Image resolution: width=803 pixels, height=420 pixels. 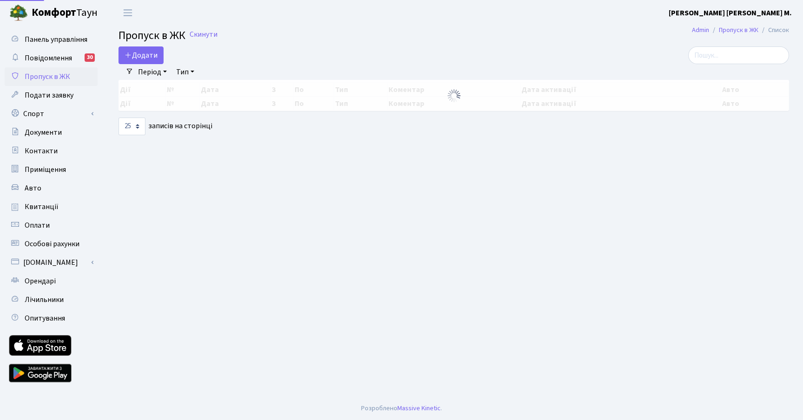 I want to click on span: Авто, so click(x=33, y=188).